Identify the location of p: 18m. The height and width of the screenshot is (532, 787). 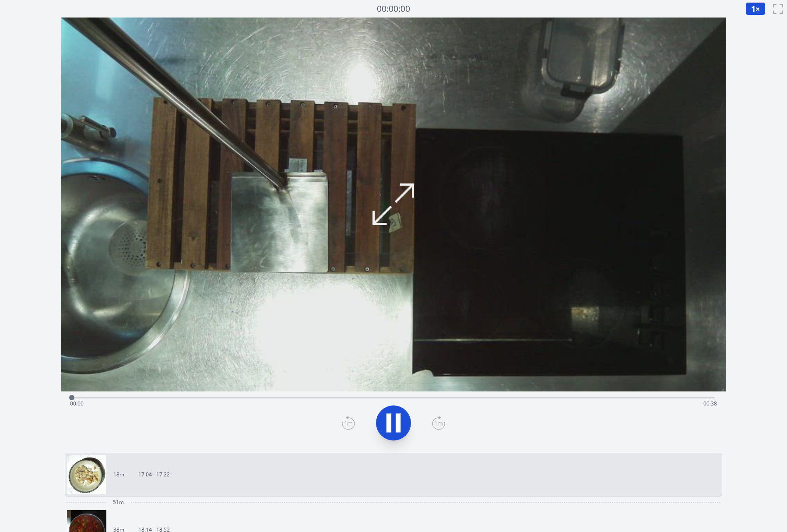
(119, 475).